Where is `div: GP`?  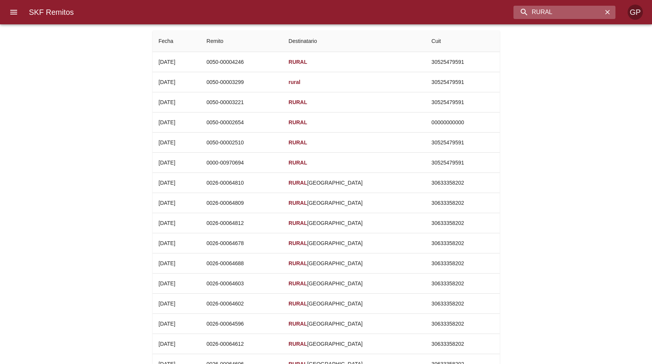
div: GP is located at coordinates (635, 12).